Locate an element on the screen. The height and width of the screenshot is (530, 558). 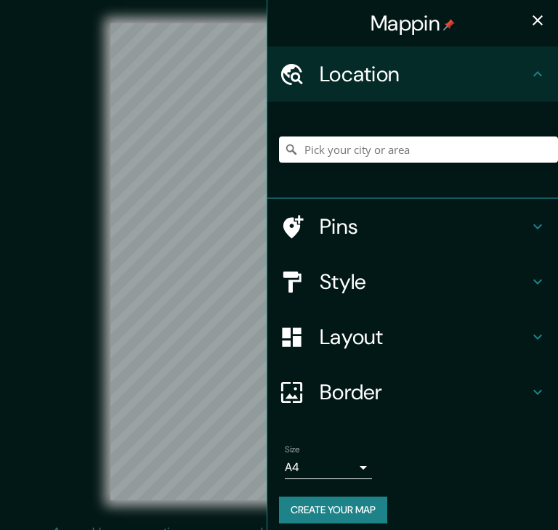
input: Pick your city or area is located at coordinates (418, 150).